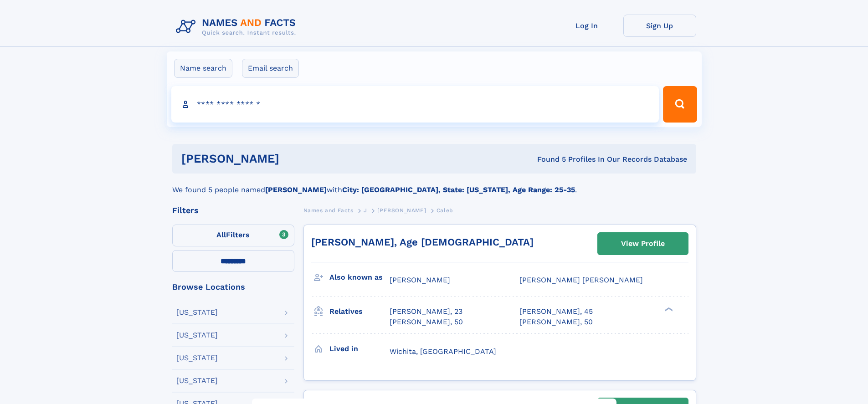  I want to click on label: Filters, so click(233, 236).